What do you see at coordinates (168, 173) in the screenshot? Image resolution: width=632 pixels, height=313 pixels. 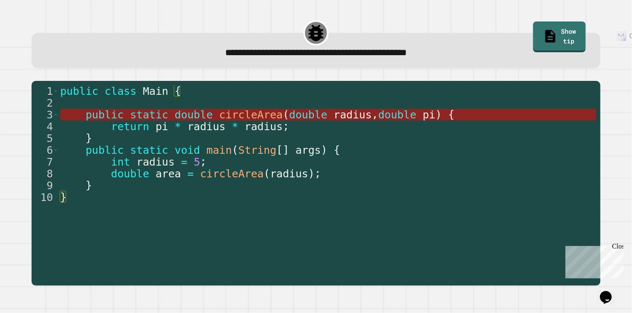 I see `span: area` at bounding box center [168, 173].